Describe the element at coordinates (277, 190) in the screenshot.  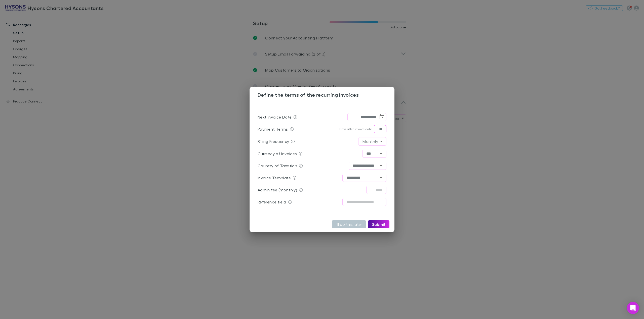
I see `p: Admin fee (monthly)` at that location.